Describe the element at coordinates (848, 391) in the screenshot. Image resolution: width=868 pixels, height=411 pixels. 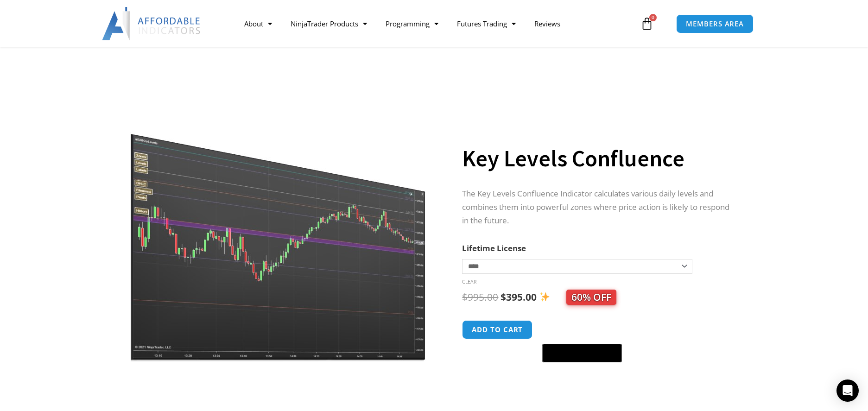
I see `div: Open Intercom Messenger` at that location.